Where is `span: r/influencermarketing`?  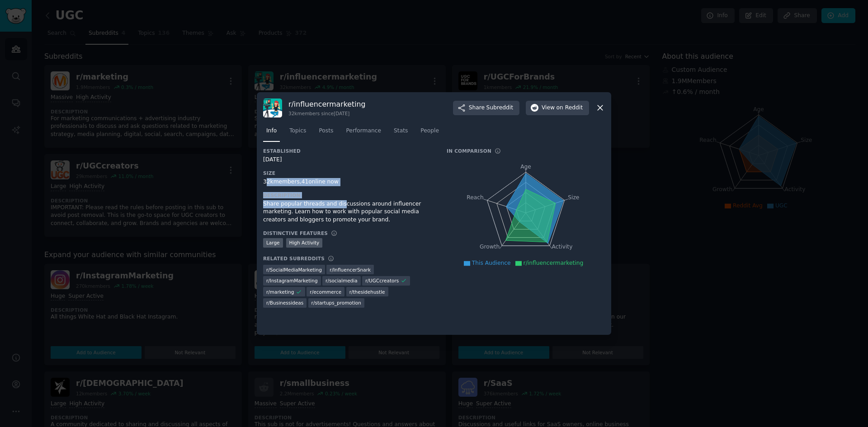 span: r/influencermarketing is located at coordinates (553, 263).